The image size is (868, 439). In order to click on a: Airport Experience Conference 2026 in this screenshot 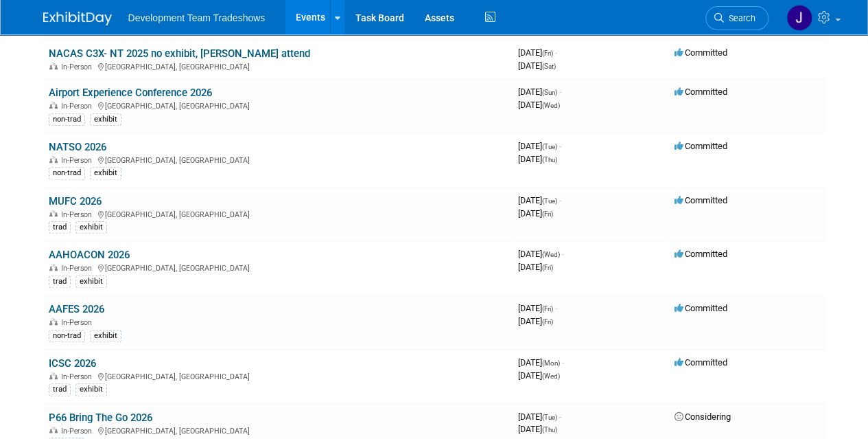, I will do `click(130, 93)`.